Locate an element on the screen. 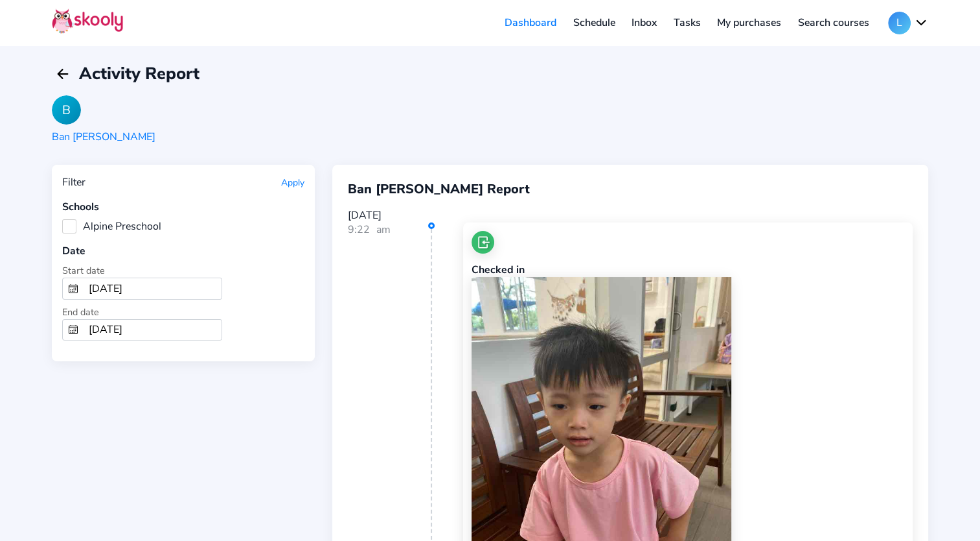  button: Apply is located at coordinates (293, 182).